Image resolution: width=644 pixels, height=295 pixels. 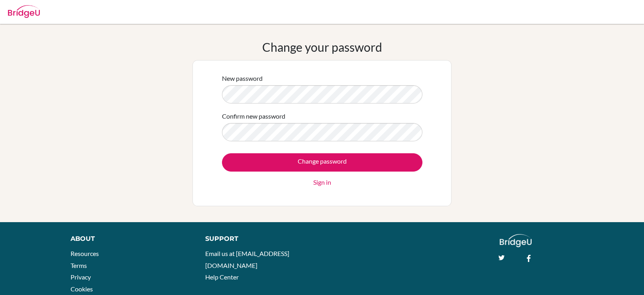 What do you see at coordinates (516, 241) in the screenshot?
I see `img: logo_white@2x-f4f0deed5e89b7ecb1c2cc34c3e3d731f90f0f143d5ea2071677605dd97b5244.png` at bounding box center [516, 241].